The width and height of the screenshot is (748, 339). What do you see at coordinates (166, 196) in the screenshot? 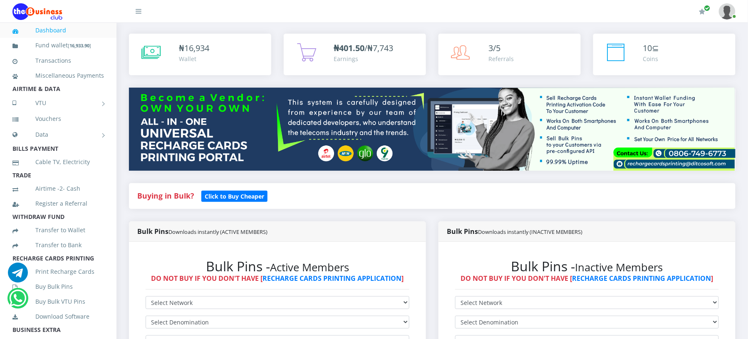
I see `strong: Buying in Bulk?` at bounding box center [166, 196].